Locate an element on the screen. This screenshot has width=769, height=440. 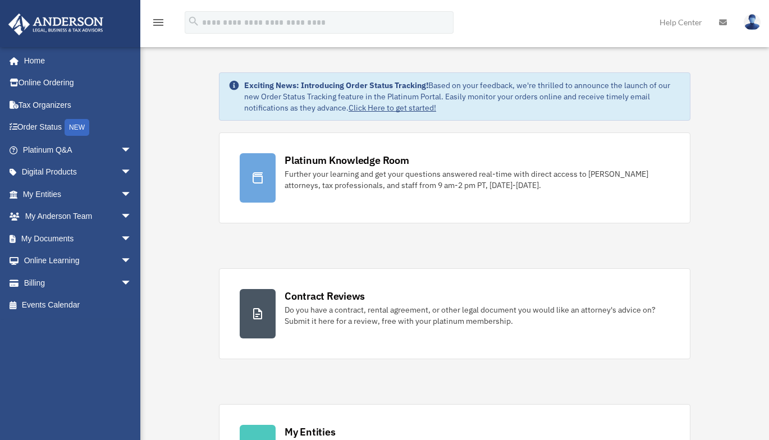
a: Home is located at coordinates (75, 61).